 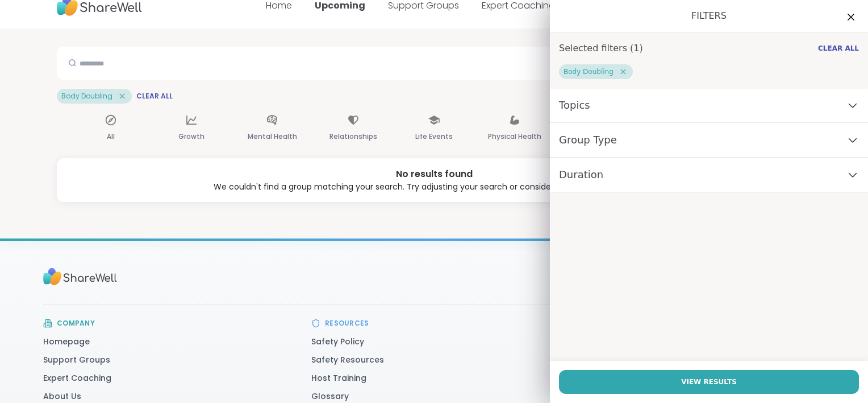 I want to click on a: Safety Resources, so click(x=348, y=359).